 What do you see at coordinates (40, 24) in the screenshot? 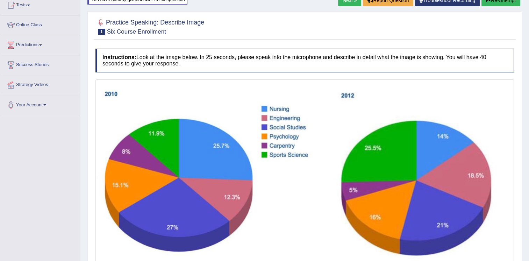
I see `a: Online Class` at bounding box center [40, 24].